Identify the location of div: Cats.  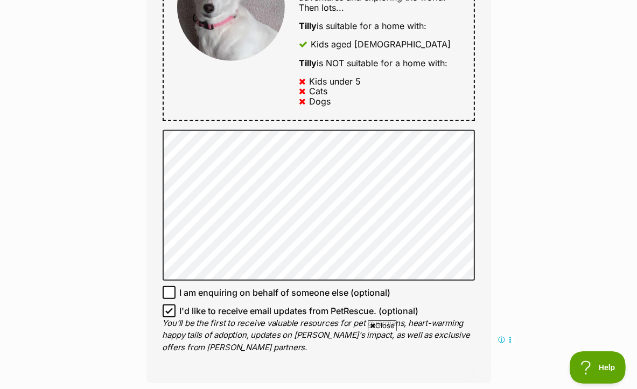
(318, 91).